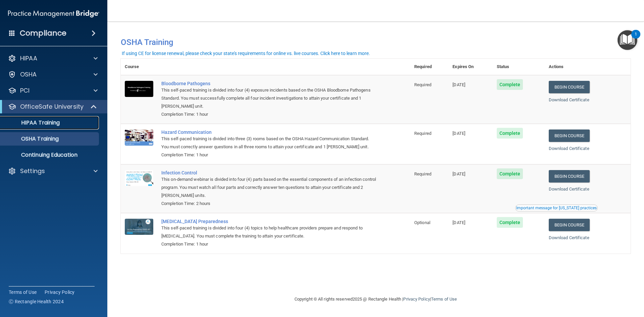  Describe the element at coordinates (53, 90) in the screenshot. I see `a: PCI` at that location.